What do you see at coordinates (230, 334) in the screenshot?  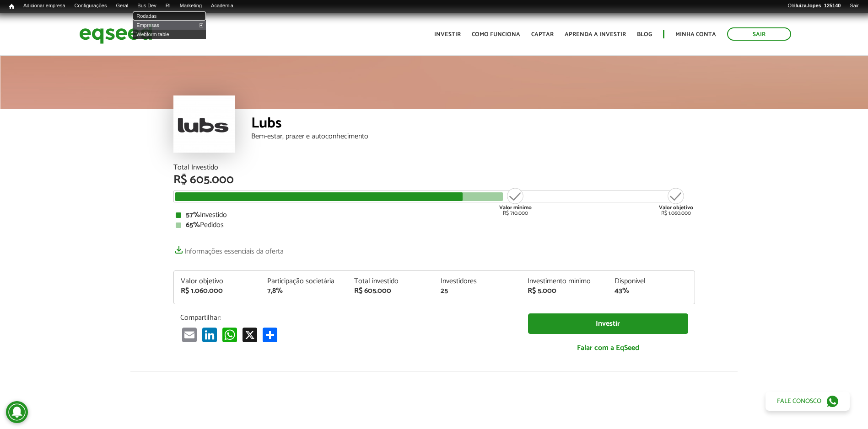 I see `a: WhatsApp` at bounding box center [230, 334].